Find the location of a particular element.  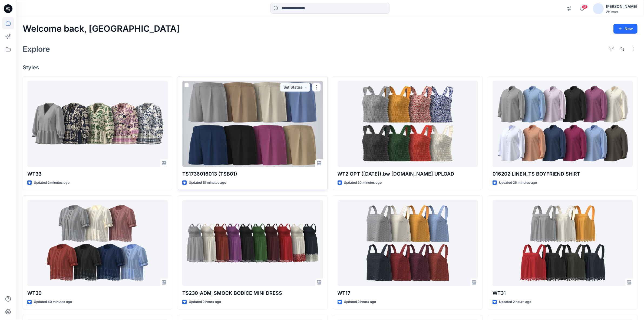

p: Updated 40 minutes ago is located at coordinates (53, 302).